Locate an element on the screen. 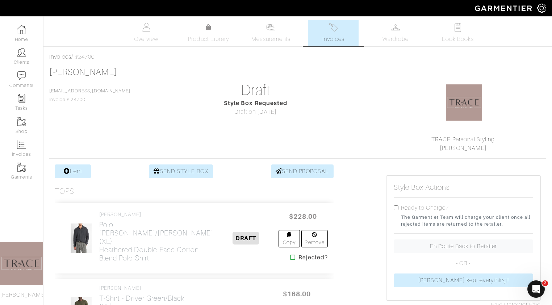 The image size is (552, 305). img: garmentier-logo-header-white-b43fb05a5012e4ada735d5af1a66efaba907eab6374d6393d1fbf88cb4ef424d.png is located at coordinates (504, 8).